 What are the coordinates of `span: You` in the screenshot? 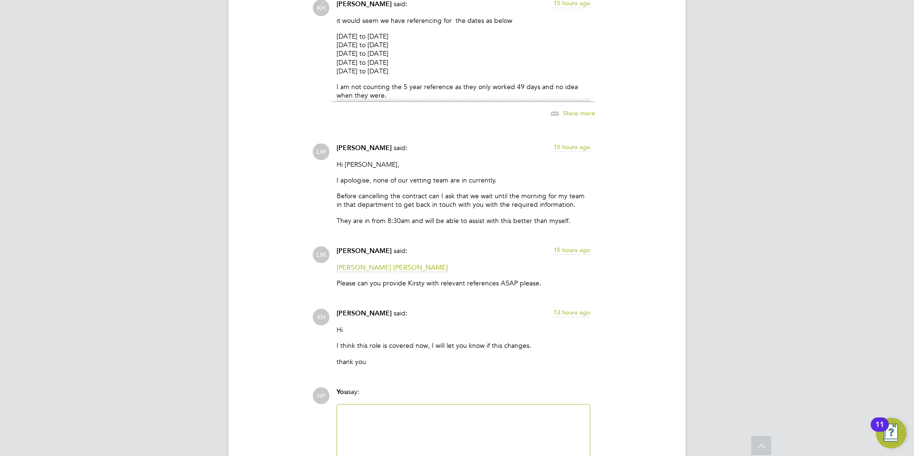 It's located at (342, 391).